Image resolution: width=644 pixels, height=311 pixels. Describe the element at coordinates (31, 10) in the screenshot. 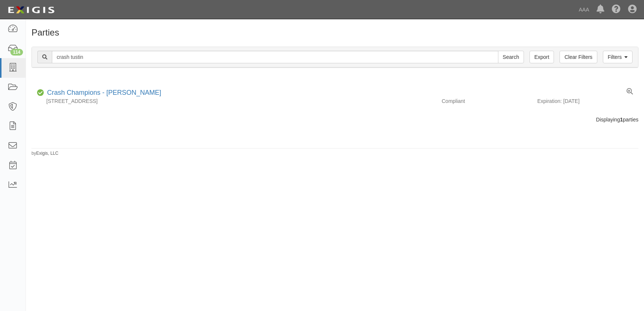

I see `img: logo-5460c22ac91f19d4615b14bd174203de0afe785f0fc80cf4dbbc73dc1793850b.png` at that location.